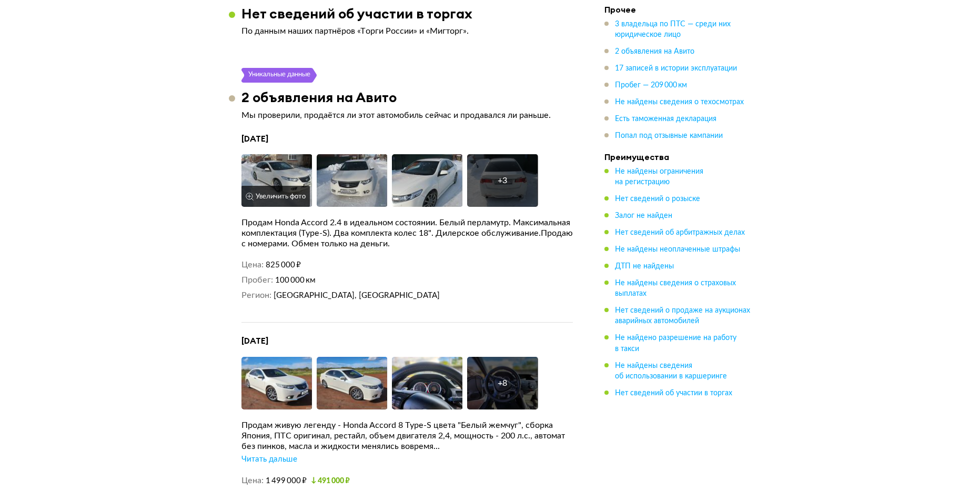 This screenshot has width=980, height=490. Describe the element at coordinates (679, 232) in the screenshot. I see `span: Нет сведений об арбитражных делах` at that location.